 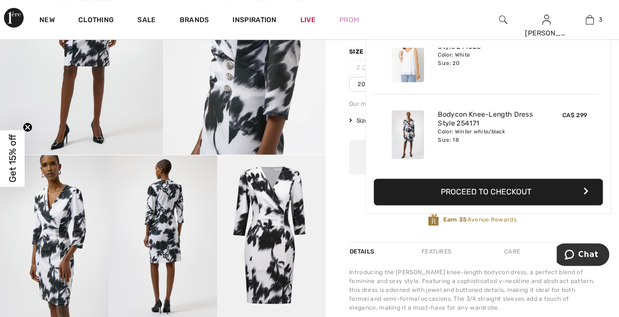 What do you see at coordinates (146, 21) in the screenshot?
I see `a: Sale` at bounding box center [146, 21].